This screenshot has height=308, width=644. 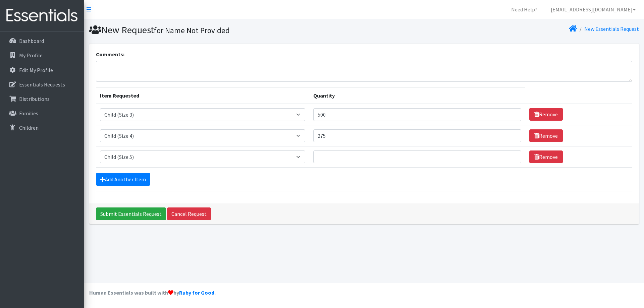 I want to click on a: Need Help?, so click(x=524, y=9).